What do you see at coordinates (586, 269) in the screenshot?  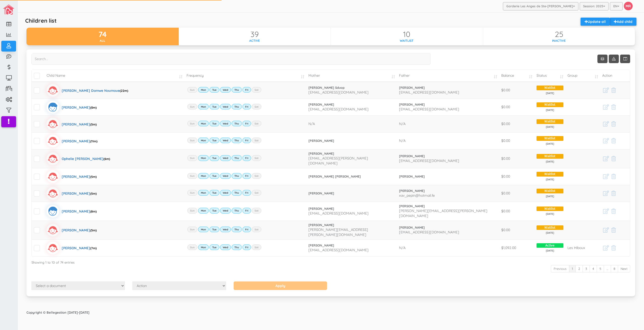 I see `a: 3` at bounding box center [586, 269].